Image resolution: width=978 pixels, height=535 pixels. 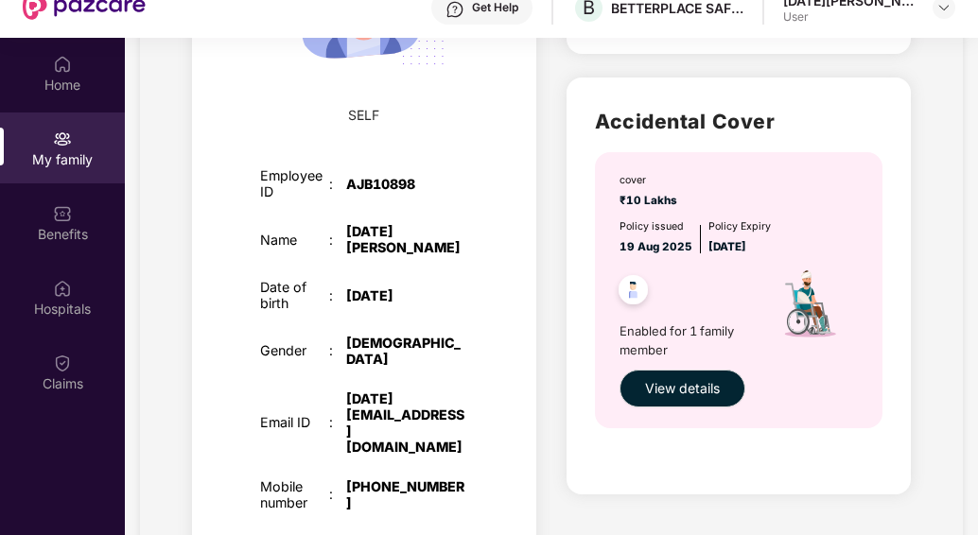 What do you see at coordinates (294, 351) in the screenshot?
I see `div: Gender` at bounding box center [294, 351].